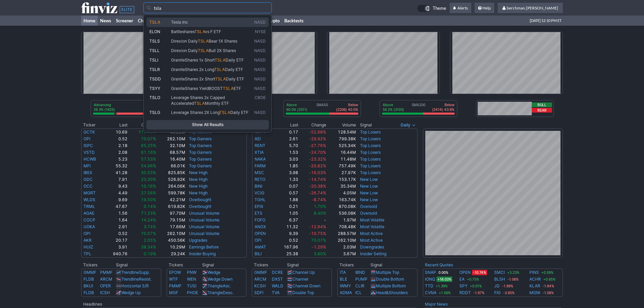  What do you see at coordinates (345, 285) in the screenshot?
I see `a: IWMY` at bounding box center [345, 285].